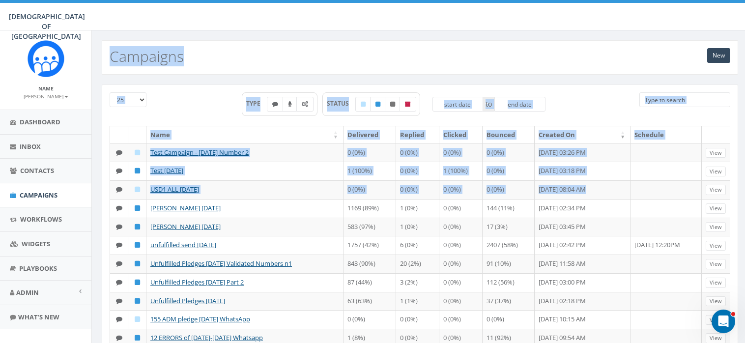  I want to click on td: 63 (63%), so click(369, 301).